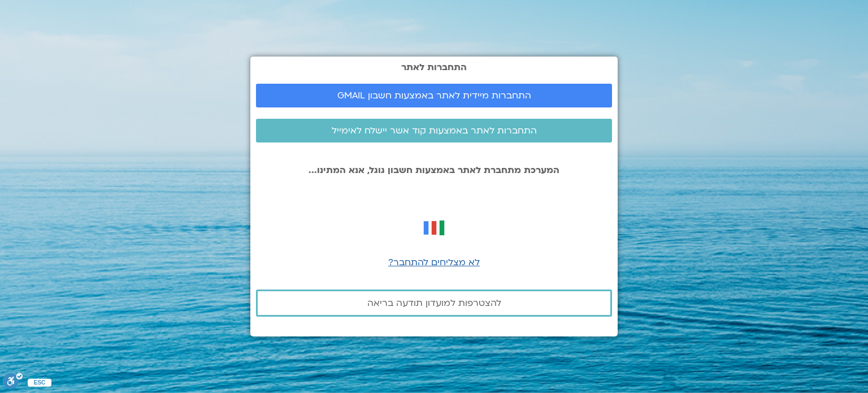 This screenshot has height=393, width=868. What do you see at coordinates (434, 67) in the screenshot?
I see `h2: התחברות לאתר` at bounding box center [434, 67].